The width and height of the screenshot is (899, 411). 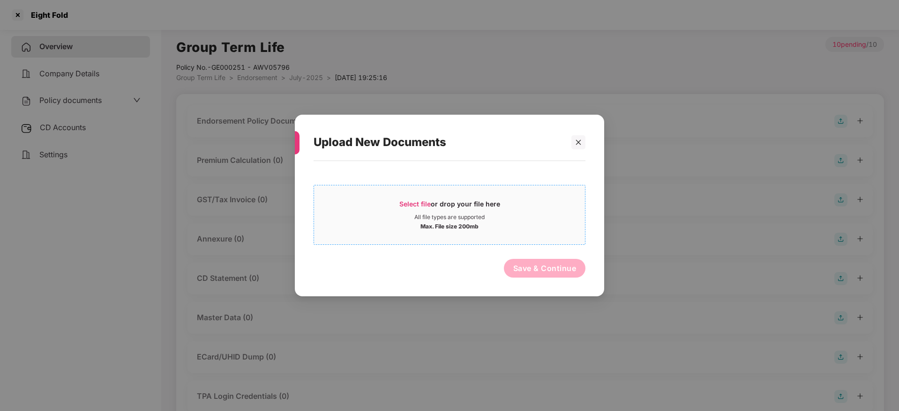 I want to click on span: Select file, so click(x=415, y=204).